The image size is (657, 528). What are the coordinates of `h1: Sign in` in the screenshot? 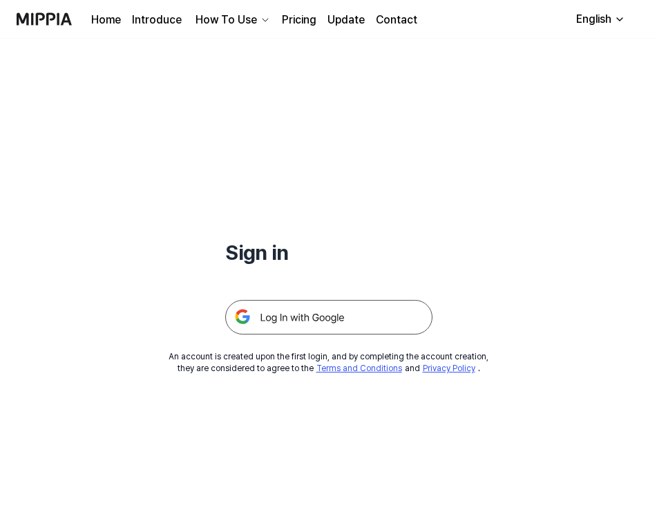 It's located at (329, 252).